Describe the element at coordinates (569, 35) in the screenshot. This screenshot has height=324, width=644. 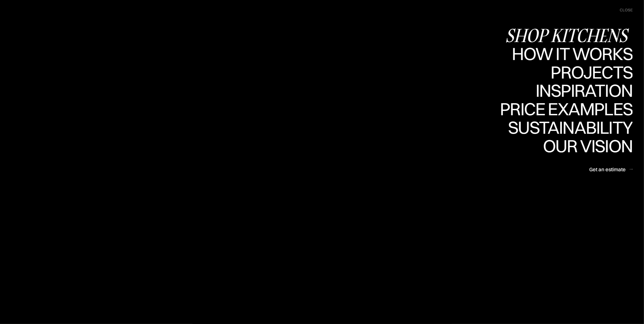
I see `div: Shop Kitchens` at that location.